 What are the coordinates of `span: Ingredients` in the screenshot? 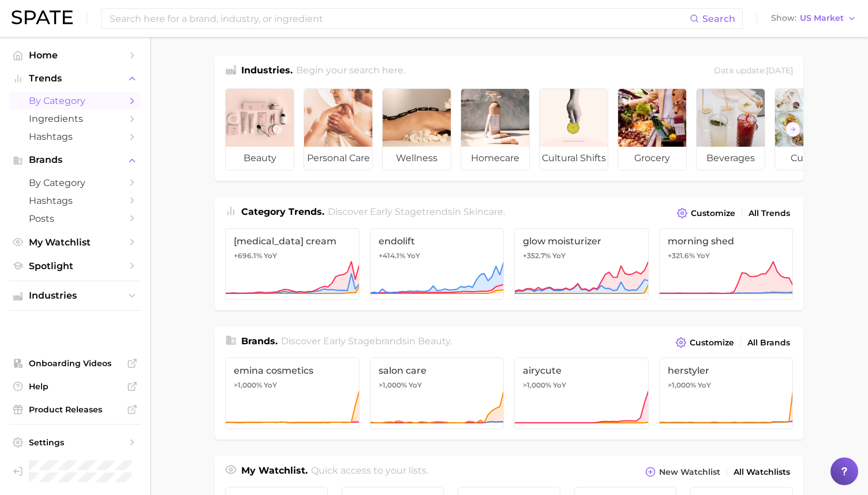 It's located at (75, 118).